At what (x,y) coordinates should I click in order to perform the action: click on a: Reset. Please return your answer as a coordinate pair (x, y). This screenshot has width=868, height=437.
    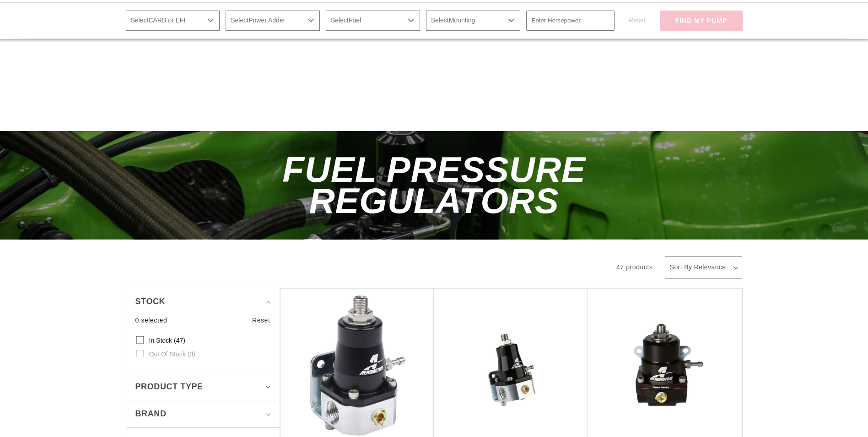
    Looking at the image, I should click on (261, 320).